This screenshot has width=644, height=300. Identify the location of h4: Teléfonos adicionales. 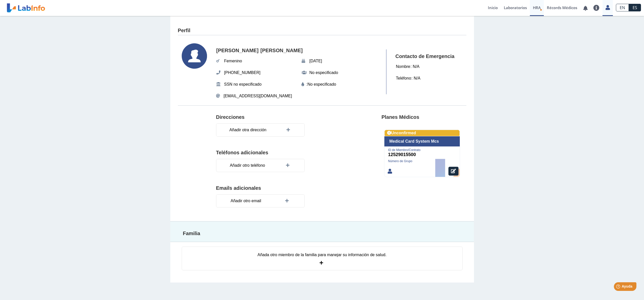
(279, 153).